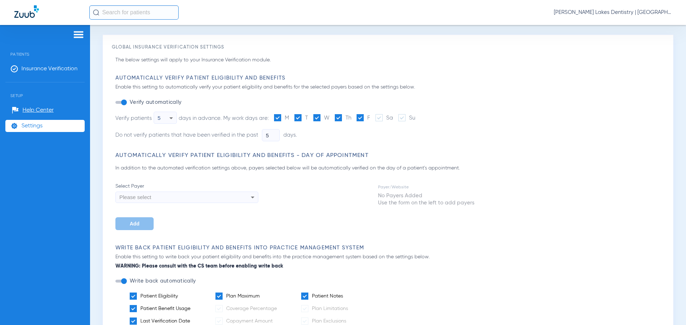 This screenshot has width=686, height=325. What do you see at coordinates (32, 110) in the screenshot?
I see `a: Help Center` at bounding box center [32, 110].